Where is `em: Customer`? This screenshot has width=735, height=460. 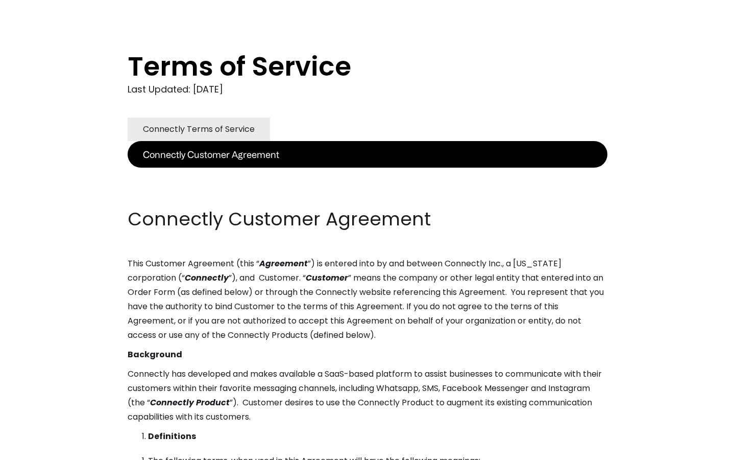 em: Customer is located at coordinates (327, 277).